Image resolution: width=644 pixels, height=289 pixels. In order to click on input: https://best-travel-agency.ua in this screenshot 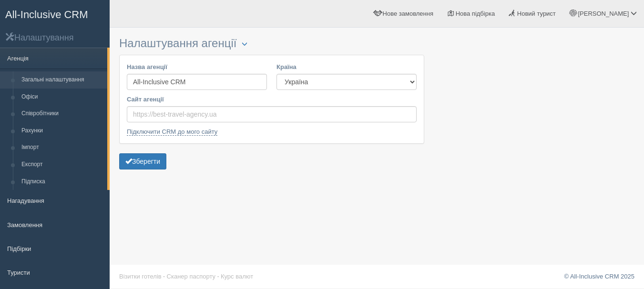, I will do `click(272, 114)`.